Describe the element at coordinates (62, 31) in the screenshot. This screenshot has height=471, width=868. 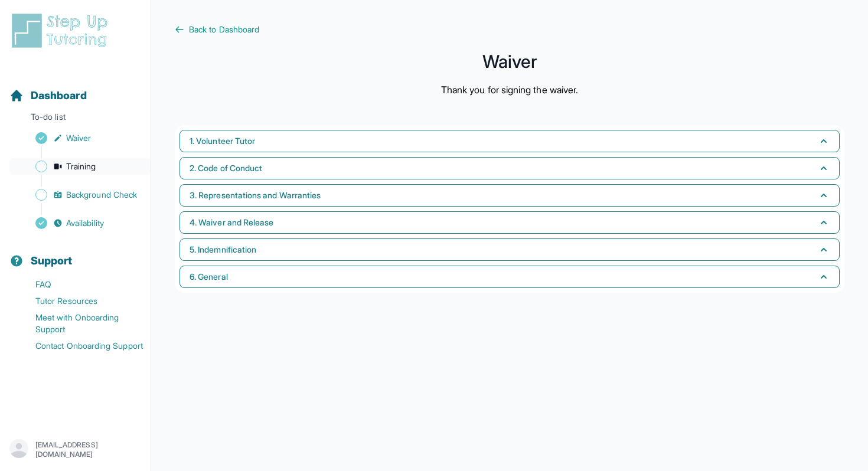
I see `img: logo` at that location.